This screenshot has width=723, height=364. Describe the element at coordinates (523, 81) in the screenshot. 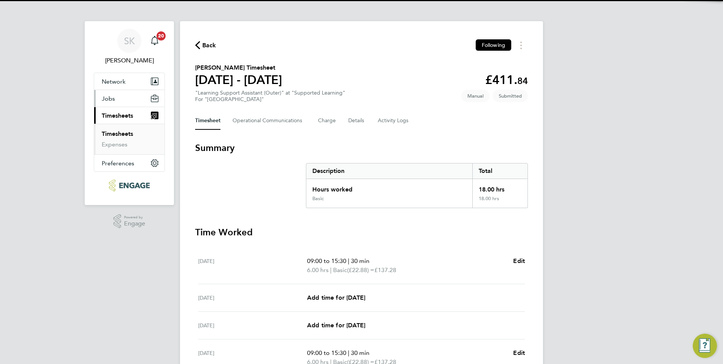

I see `span: 84` at that location.